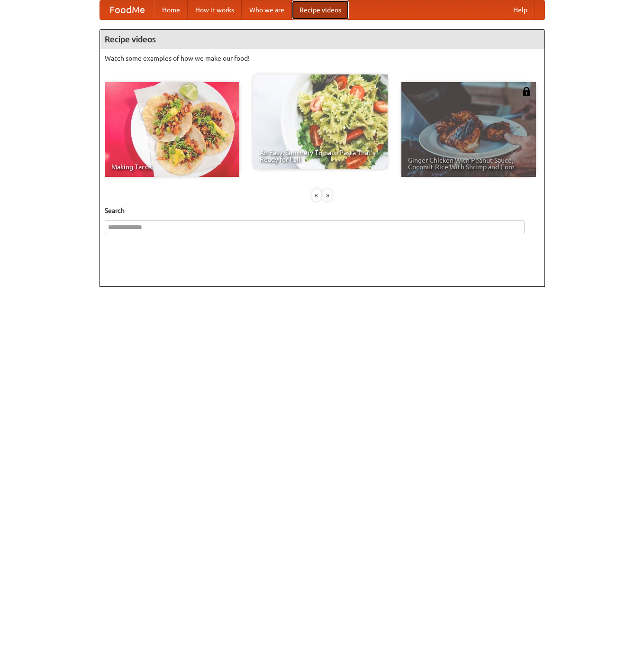  I want to click on span: An Easy, Summery Tomato Pasta That's Ready for Fall, so click(320, 156).